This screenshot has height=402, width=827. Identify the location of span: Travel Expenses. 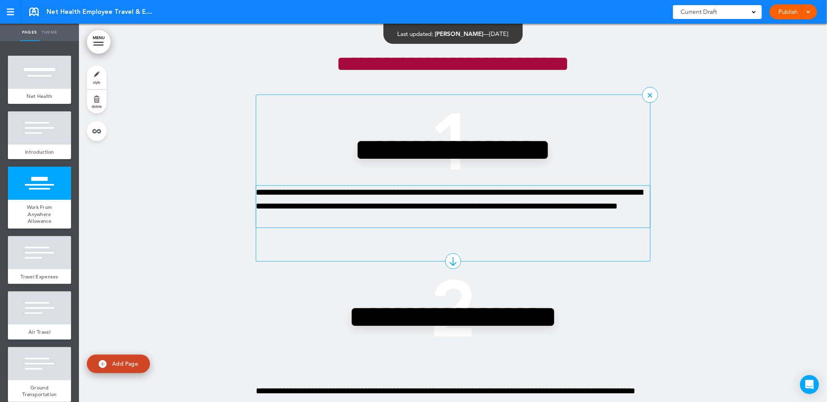
(39, 276).